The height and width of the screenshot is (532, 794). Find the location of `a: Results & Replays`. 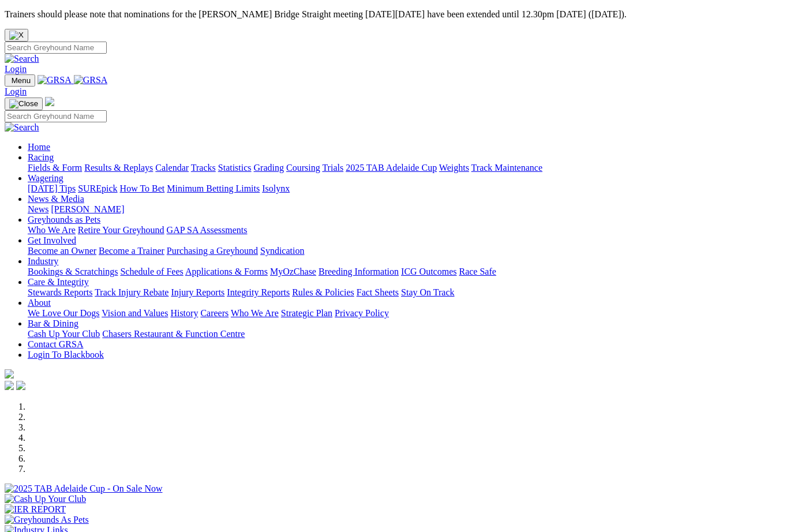

a: Results & Replays is located at coordinates (119, 167).